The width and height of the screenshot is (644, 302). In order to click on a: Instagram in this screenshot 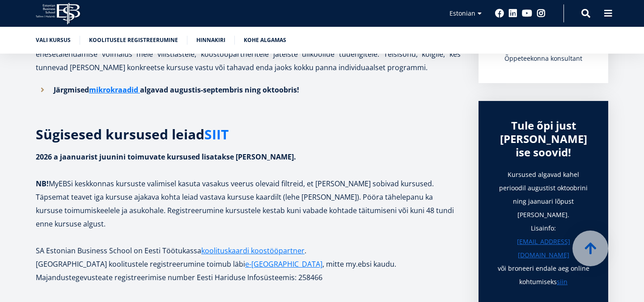, I will do `click(541, 13)`.